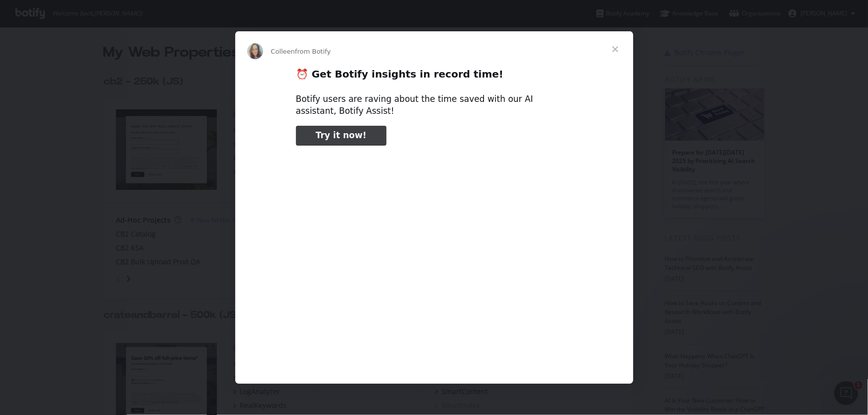 The width and height of the screenshot is (868, 415). I want to click on img: Profile image for Colleen, so click(255, 51).